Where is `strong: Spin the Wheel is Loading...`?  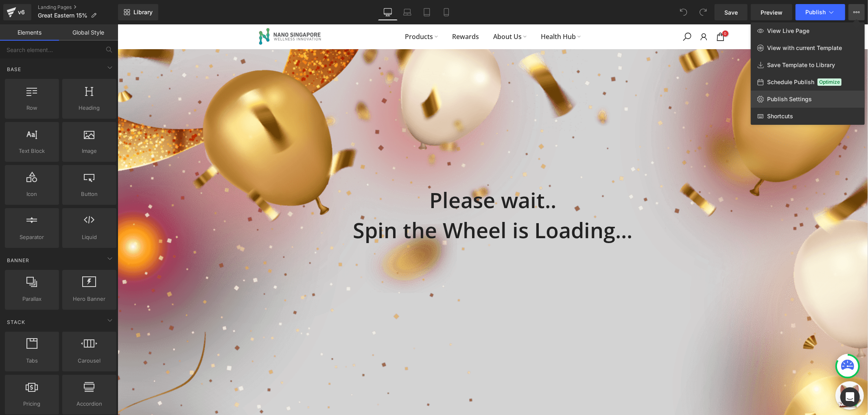
strong: Spin the Wheel is Loading... is located at coordinates (375, 205).